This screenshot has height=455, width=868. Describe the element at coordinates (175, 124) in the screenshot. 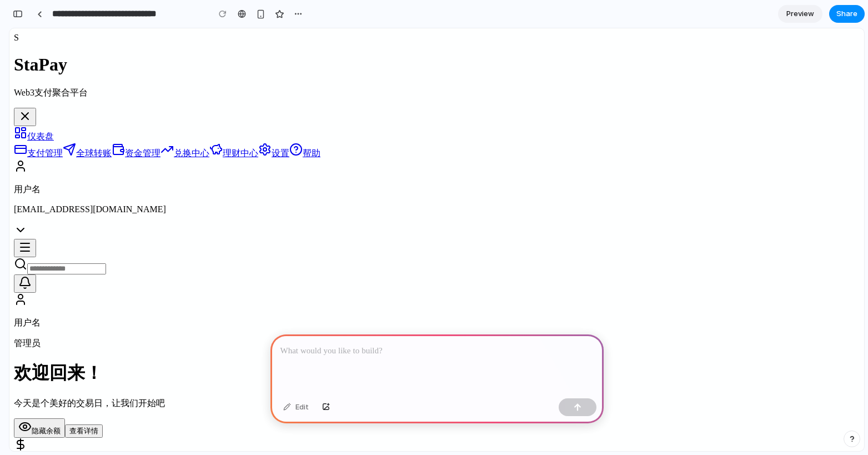

I see `a: 兑换中心` at that location.